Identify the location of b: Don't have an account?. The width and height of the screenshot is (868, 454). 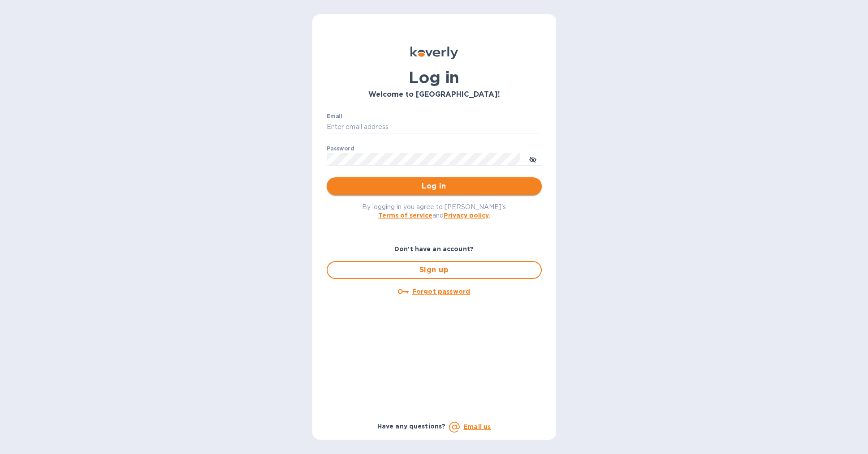
(433, 249).